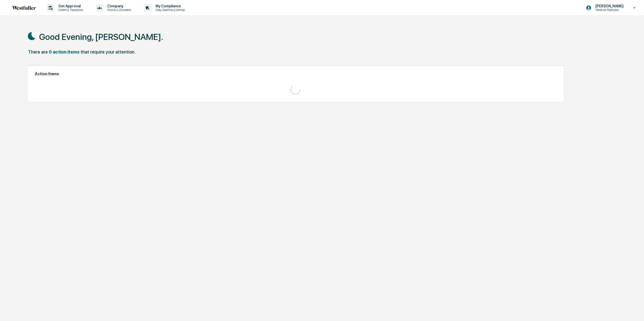  Describe the element at coordinates (296, 74) in the screenshot. I see `h2: Action Items` at that location.